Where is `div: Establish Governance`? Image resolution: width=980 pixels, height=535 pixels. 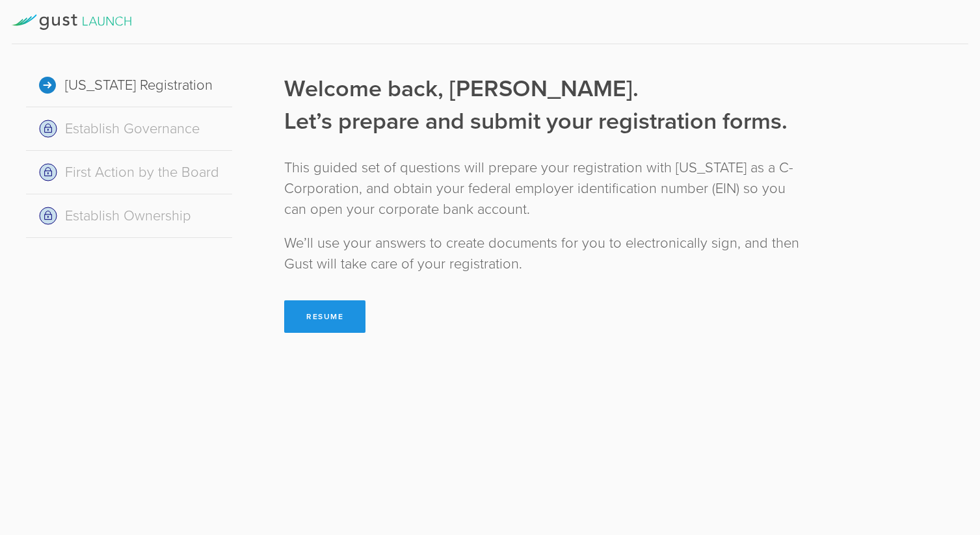
div: Establish Governance is located at coordinates (129, 129).